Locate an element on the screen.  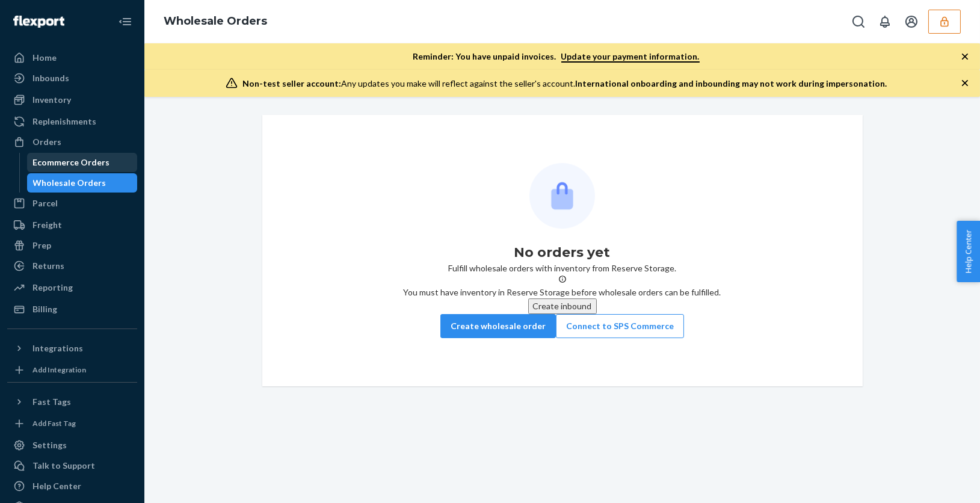
div: Parcel is located at coordinates (45, 203).